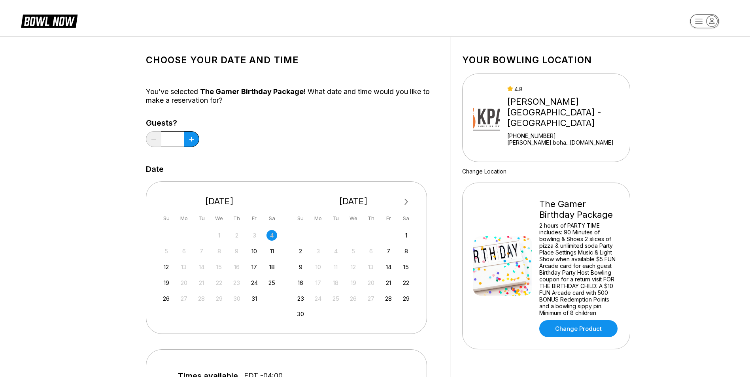  I want to click on div: Not available Sunday, October 5th, 2025, so click(166, 251).